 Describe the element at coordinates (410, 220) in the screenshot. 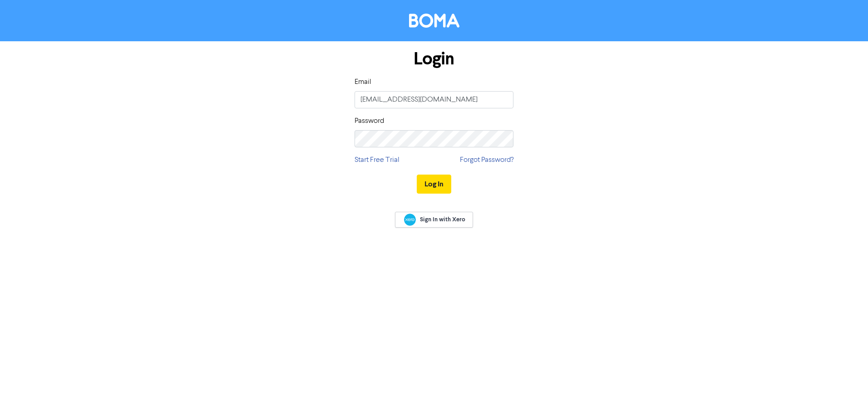

I see `img: Xero logo` at that location.